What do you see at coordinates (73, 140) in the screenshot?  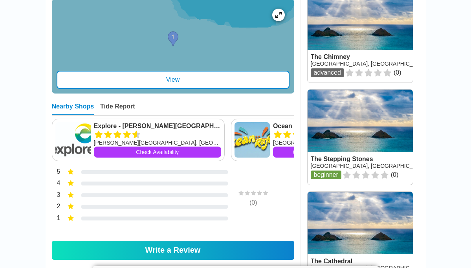 I see `img: Explore - Hamilton Island` at bounding box center [73, 140].